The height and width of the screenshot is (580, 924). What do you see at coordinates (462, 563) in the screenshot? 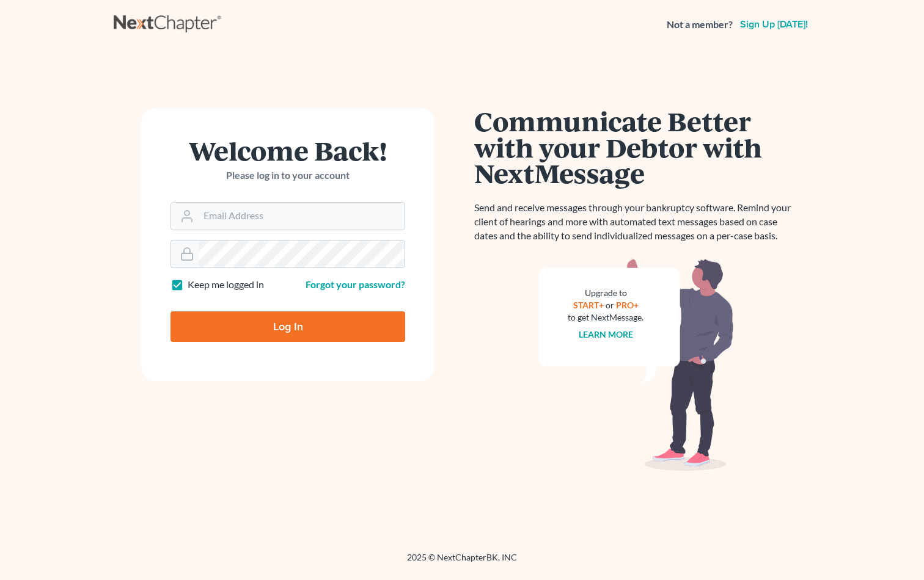
I see `div: 2025 © NextChapterBK, INC` at bounding box center [462, 563].